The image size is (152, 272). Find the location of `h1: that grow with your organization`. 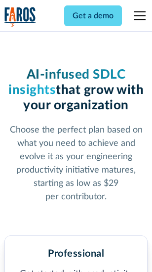

h1: that grow with your organization is located at coordinates (76, 90).